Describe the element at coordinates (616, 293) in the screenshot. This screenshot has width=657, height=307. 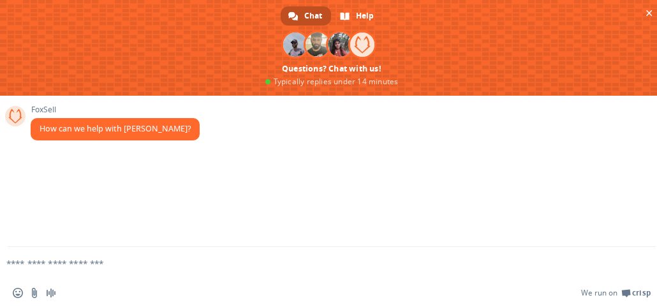
I see `a: We run onCrisp` at that location.